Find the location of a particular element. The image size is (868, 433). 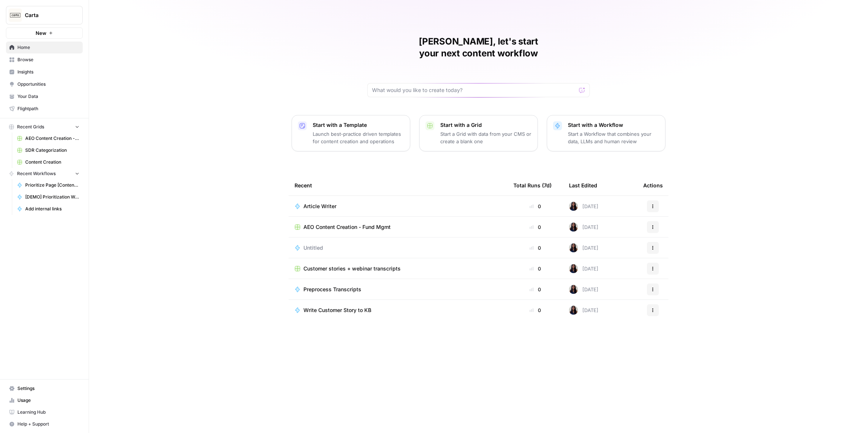

span: Customer stories + webinar transcripts is located at coordinates (352, 268).